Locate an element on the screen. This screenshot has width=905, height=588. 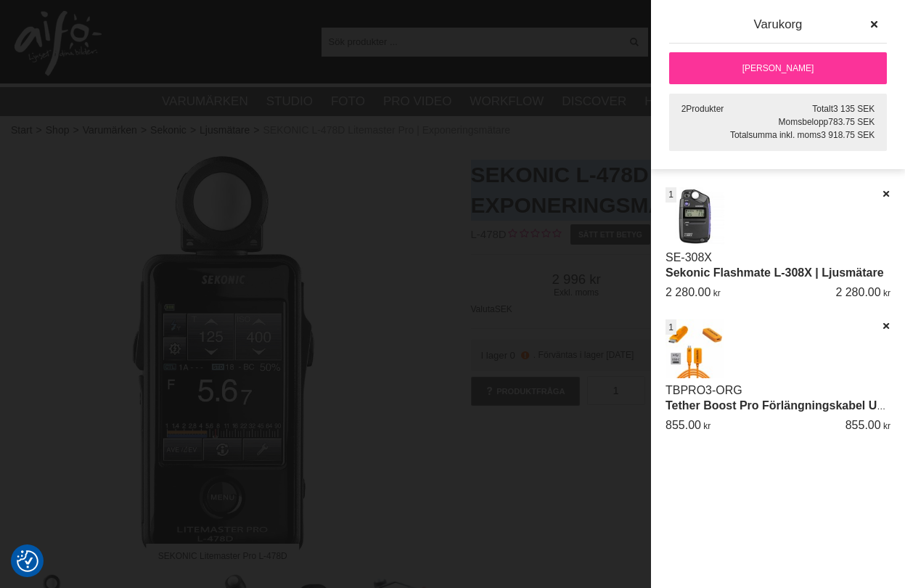
img: Revisit consent button is located at coordinates (28, 561).